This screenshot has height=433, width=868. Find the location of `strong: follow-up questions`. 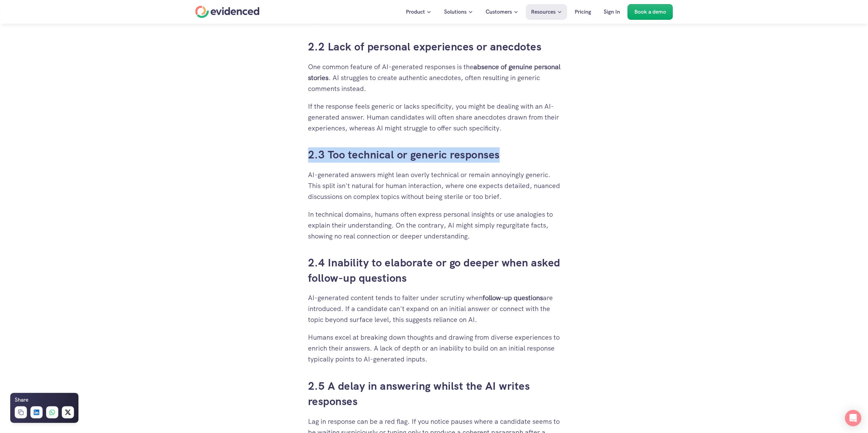

strong: follow-up questions is located at coordinates (513, 298).